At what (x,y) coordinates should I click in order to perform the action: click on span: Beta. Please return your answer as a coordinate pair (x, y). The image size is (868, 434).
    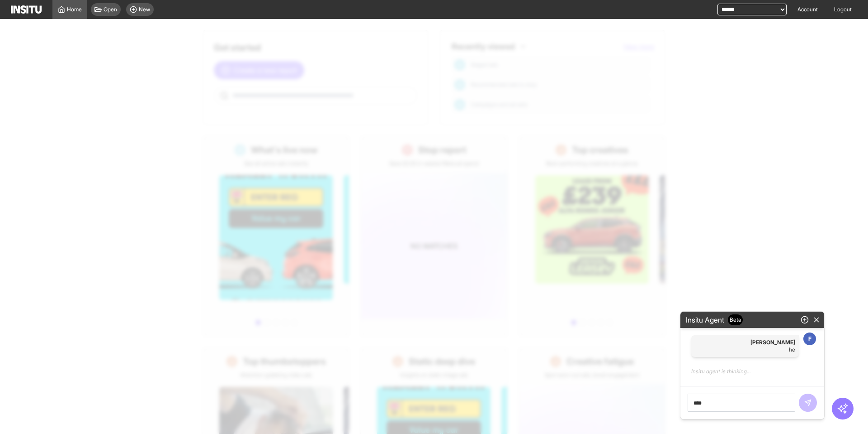
    Looking at the image, I should click on (735, 319).